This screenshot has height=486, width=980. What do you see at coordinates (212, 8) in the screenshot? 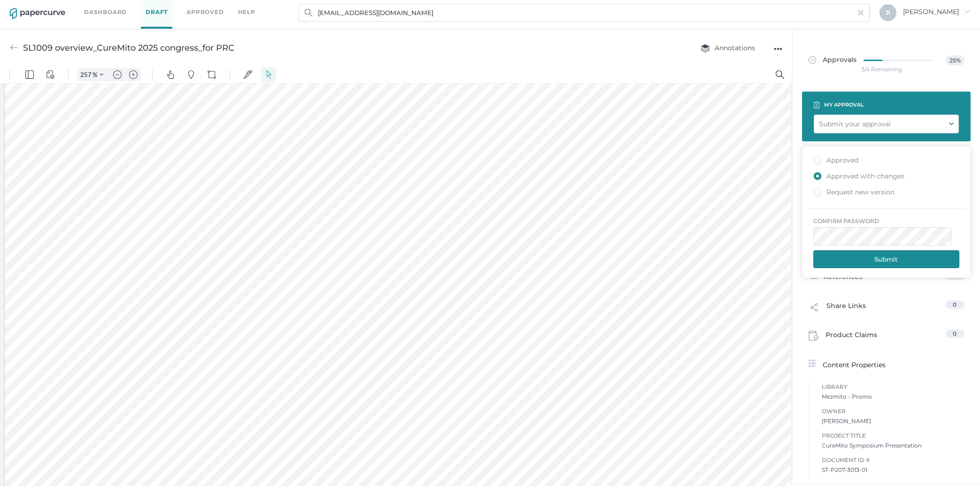
I see `button: Shapes` at bounding box center [212, 8].